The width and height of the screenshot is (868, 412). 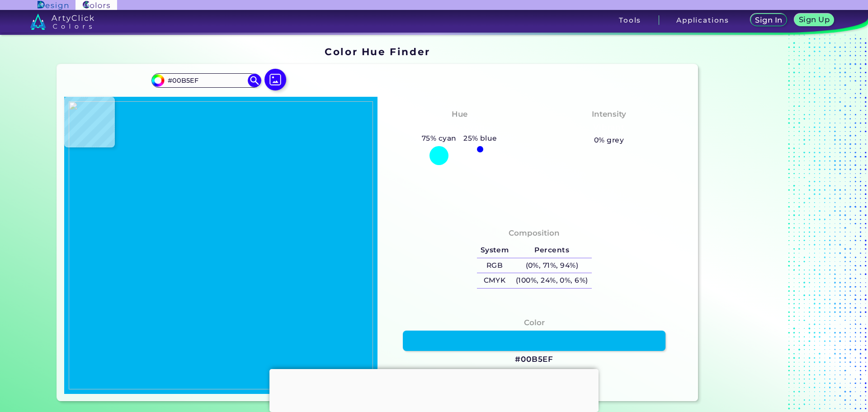 What do you see at coordinates (275, 80) in the screenshot?
I see `img: icon picture` at bounding box center [275, 80].